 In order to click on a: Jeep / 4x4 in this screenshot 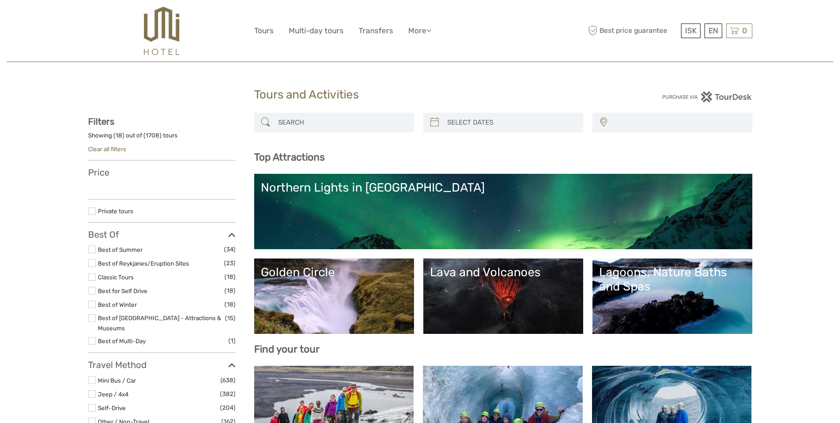, I will do `click(113, 394)`.